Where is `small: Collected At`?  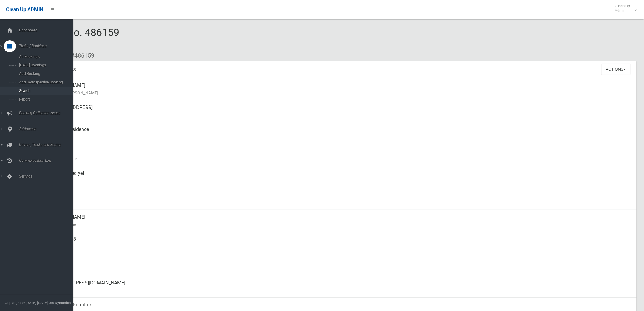 small: Collected At is located at coordinates (340, 181).